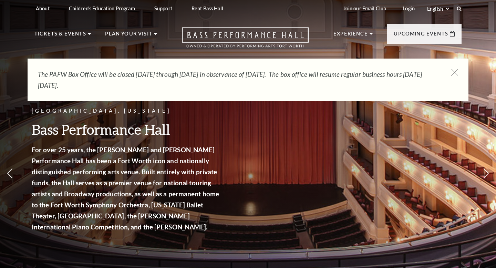  I want to click on p: Plan Your Visit, so click(129, 36).